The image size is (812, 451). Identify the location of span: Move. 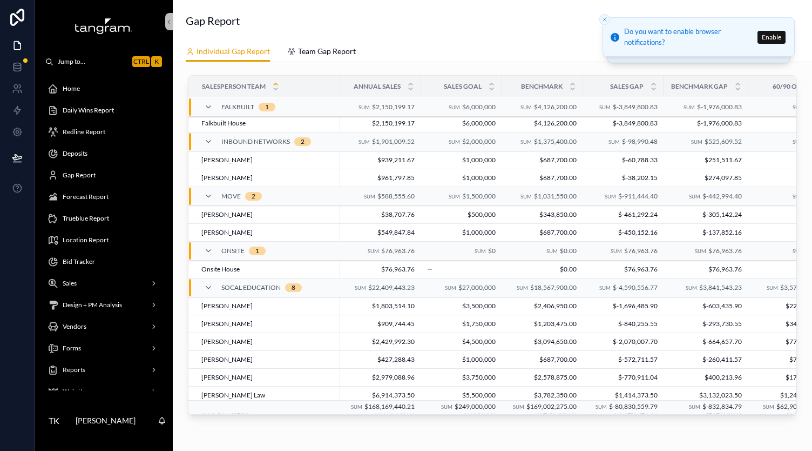
(231, 196).